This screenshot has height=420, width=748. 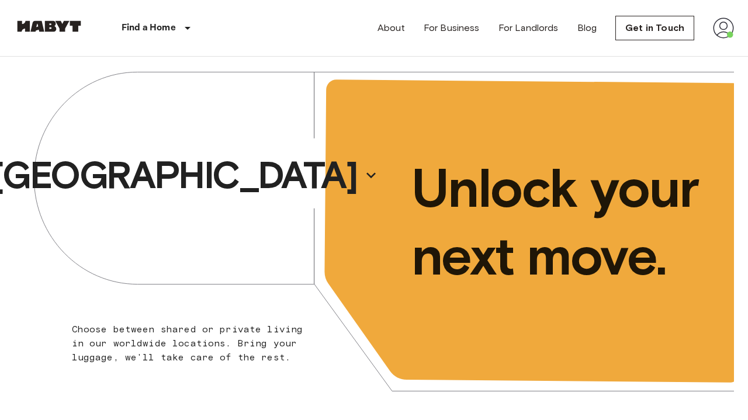 What do you see at coordinates (655, 28) in the screenshot?
I see `a: Get in Touch` at bounding box center [655, 28].